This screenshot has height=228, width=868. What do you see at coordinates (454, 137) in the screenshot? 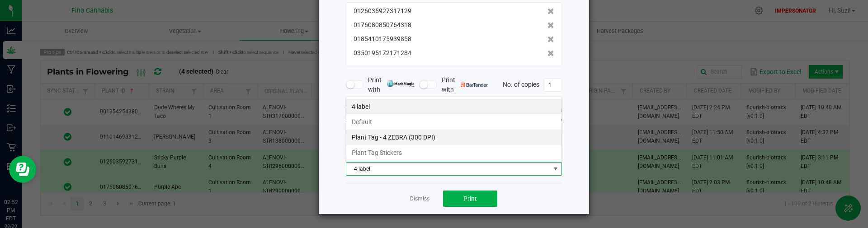
I see `li: Plant Tag - 4 ZEBRA (300 DPI)` at bounding box center [454, 137].